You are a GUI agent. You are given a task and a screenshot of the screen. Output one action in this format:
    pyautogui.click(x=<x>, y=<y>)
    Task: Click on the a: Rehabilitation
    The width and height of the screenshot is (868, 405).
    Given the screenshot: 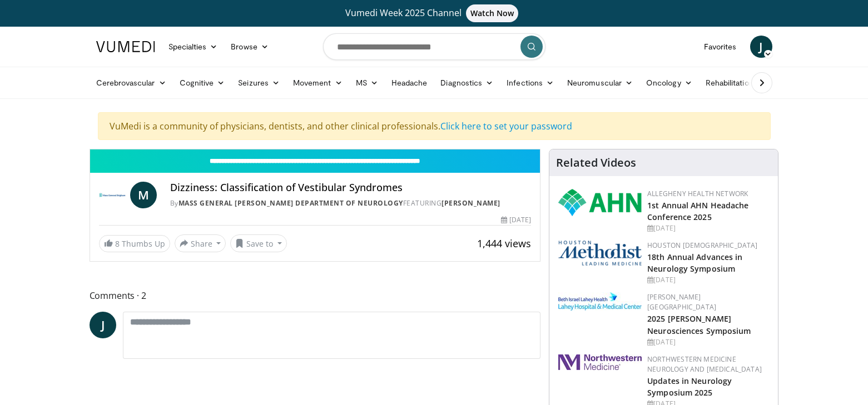 What is the action you would take?
    pyautogui.click(x=730, y=83)
    